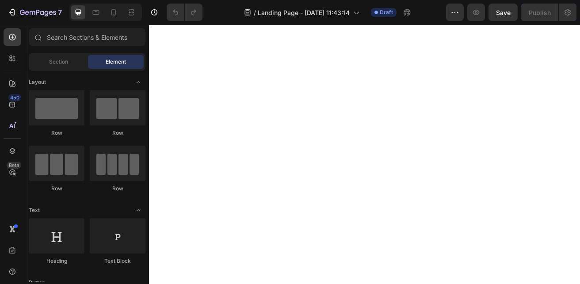 The image size is (580, 284). I want to click on div: Heading, so click(57, 261).